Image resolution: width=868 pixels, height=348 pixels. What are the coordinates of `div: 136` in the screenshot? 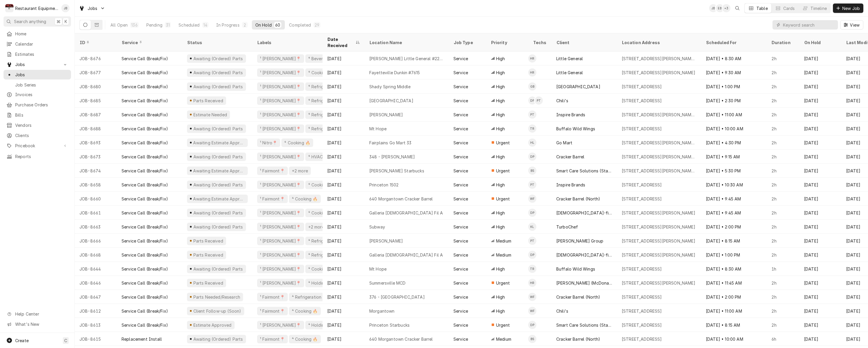 It's located at (134, 25).